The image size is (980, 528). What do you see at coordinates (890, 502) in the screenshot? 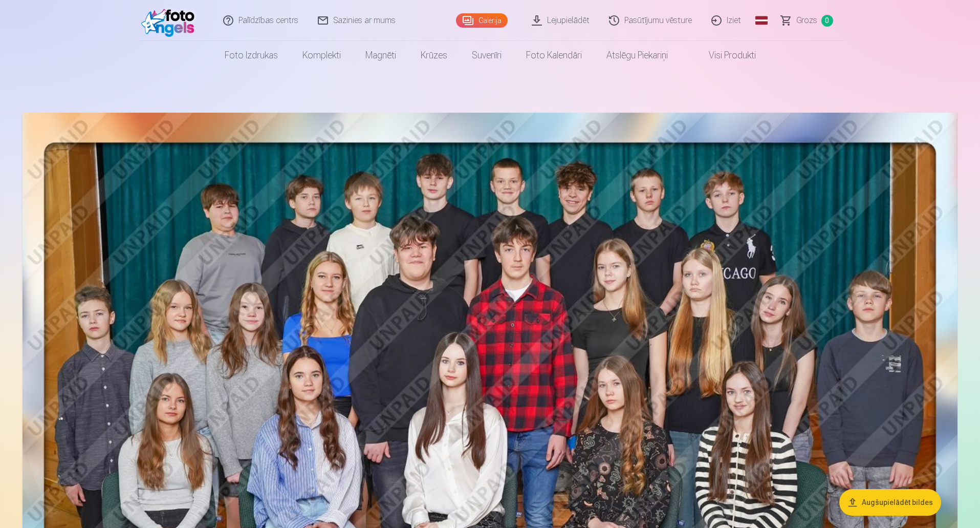
I see `button: Augšupielādēt bildes` at bounding box center [890, 502].